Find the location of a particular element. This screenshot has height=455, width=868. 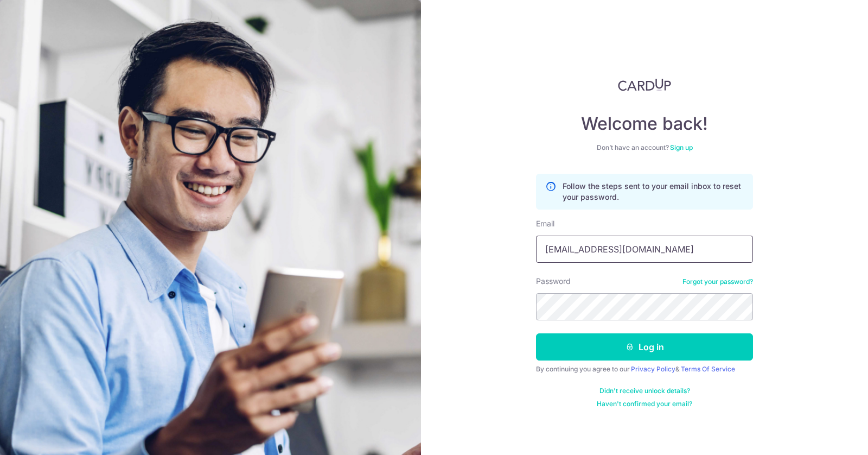

p: Follow the steps sent to your email inbox to reset your password. is located at coordinates (653, 191).